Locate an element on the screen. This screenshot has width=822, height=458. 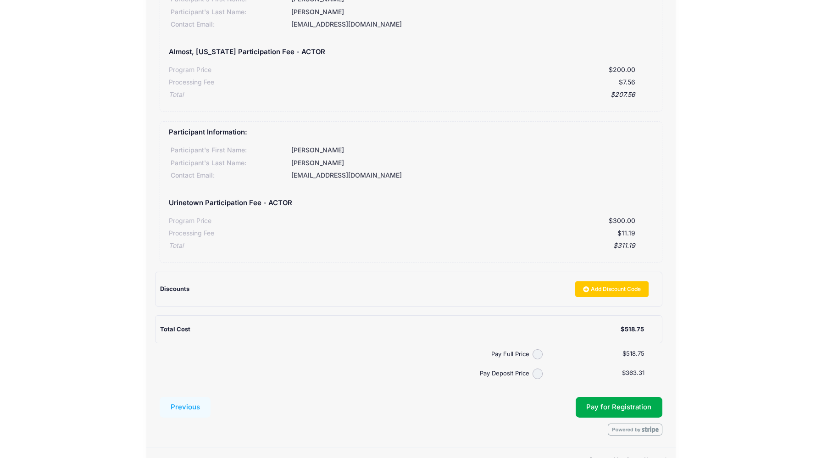
div: $207.56 is located at coordinates (409, 94).